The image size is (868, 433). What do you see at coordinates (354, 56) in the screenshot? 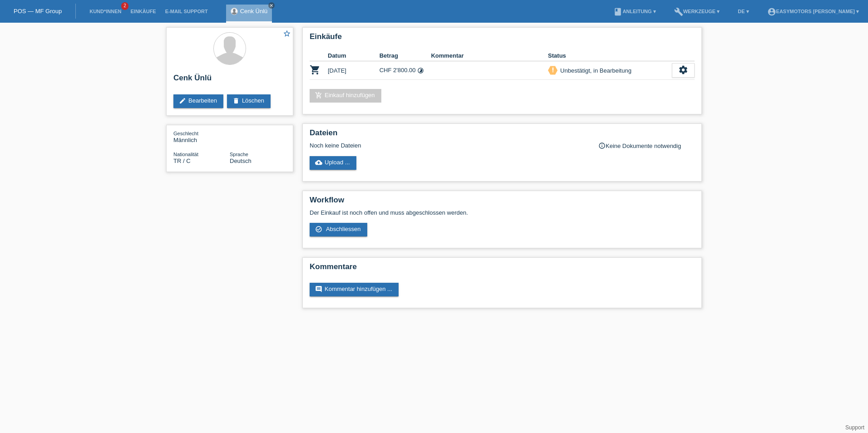
I see `th: Datum` at bounding box center [354, 56].